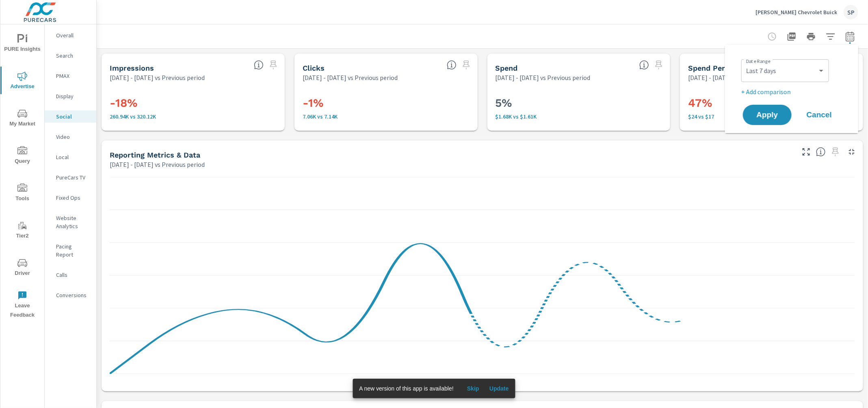 This screenshot has height=408, width=868. I want to click on div: PureCars TV, so click(70, 178).